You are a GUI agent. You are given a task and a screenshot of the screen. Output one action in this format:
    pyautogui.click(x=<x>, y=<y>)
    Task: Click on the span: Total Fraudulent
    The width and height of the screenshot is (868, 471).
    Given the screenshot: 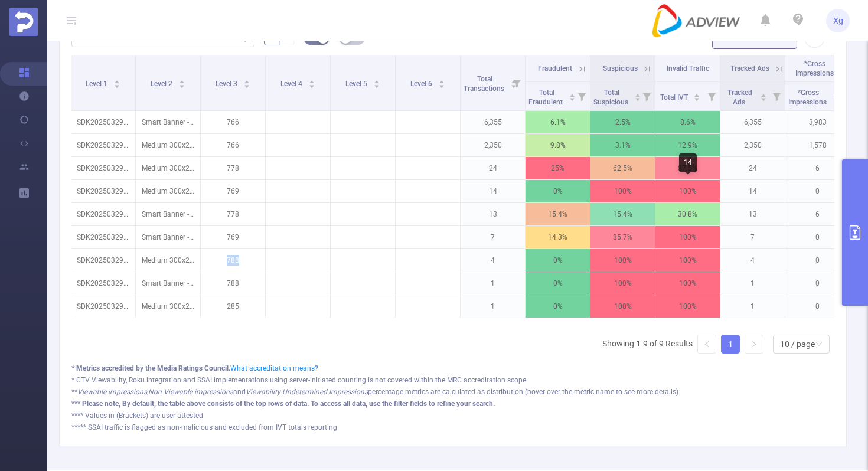 What is the action you would take?
    pyautogui.click(x=546, y=97)
    